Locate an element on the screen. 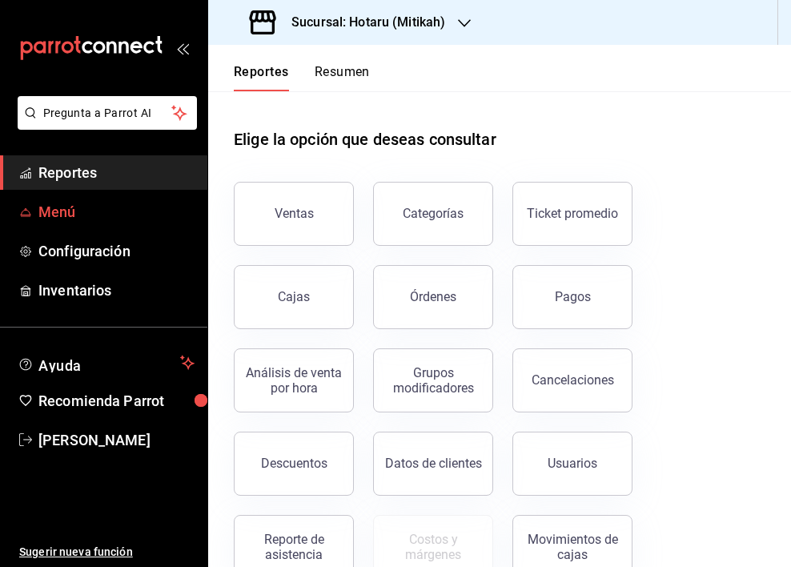 Image resolution: width=791 pixels, height=567 pixels. span: Inventarios is located at coordinates (116, 290).